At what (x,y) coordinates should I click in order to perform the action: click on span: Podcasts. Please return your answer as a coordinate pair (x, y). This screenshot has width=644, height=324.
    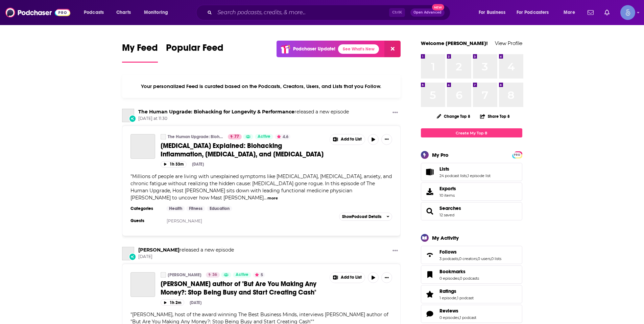
    Looking at the image, I should click on (94, 13).